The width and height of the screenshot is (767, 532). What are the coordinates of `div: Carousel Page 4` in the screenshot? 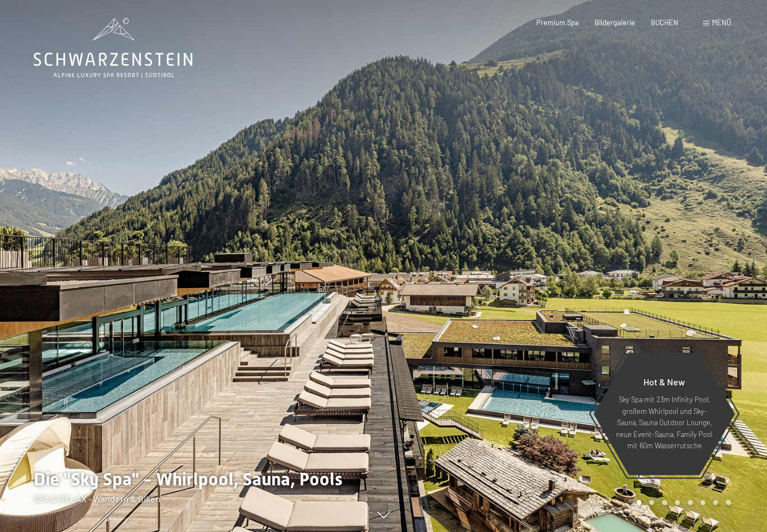 It's located at (677, 502).